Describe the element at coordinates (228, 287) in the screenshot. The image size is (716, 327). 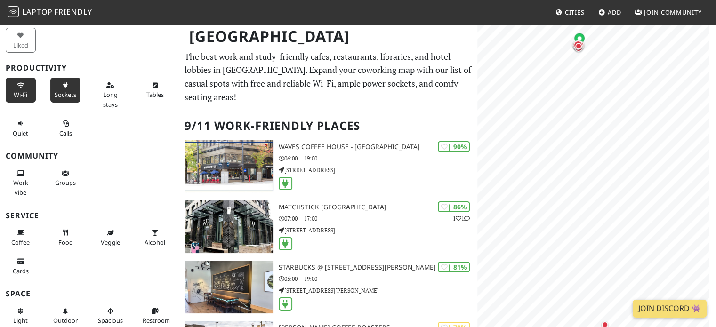
I see `img: Starbucks @ 850 Powell St` at that location.